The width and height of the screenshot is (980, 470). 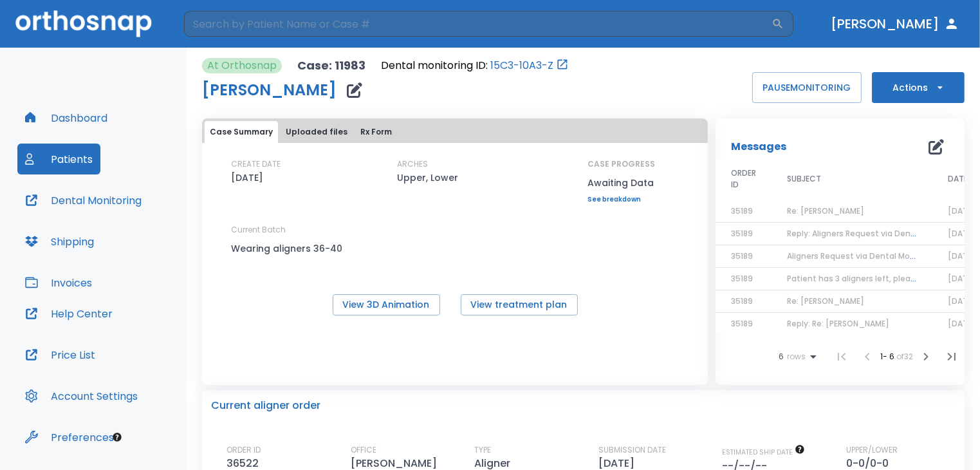 I want to click on button: Help Center, so click(x=69, y=313).